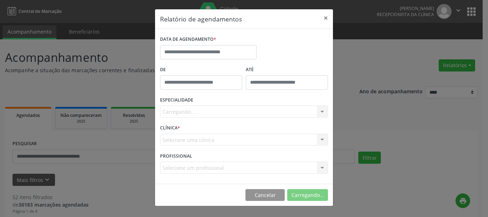 Image resolution: width=488 pixels, height=217 pixels. What do you see at coordinates (170, 128) in the screenshot?
I see `label: CLÍNICA` at bounding box center [170, 128].